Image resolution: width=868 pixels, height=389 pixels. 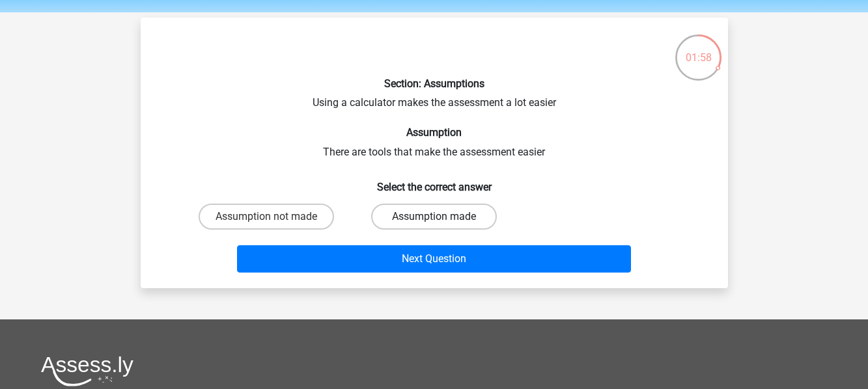 I want to click on label: Assumption made, so click(x=434, y=217).